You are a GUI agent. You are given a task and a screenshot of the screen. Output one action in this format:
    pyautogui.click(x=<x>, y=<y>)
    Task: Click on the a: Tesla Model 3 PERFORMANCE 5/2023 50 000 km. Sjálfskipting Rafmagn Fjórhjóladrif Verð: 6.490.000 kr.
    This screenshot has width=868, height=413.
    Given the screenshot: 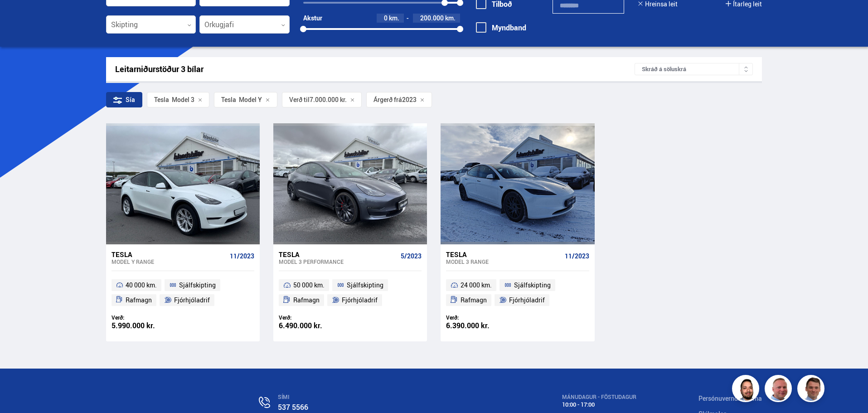 What is the action you would take?
    pyautogui.click(x=350, y=293)
    